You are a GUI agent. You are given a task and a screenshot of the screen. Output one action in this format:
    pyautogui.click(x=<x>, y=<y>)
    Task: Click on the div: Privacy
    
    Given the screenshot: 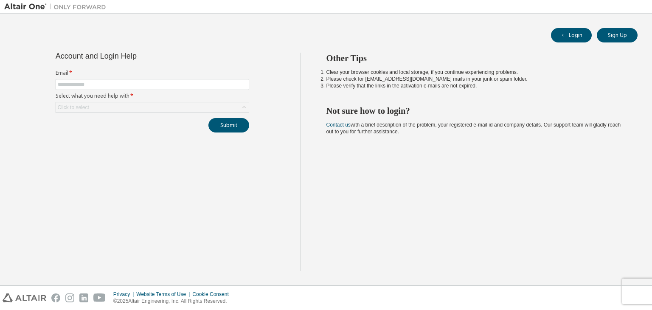 What is the action you would take?
    pyautogui.click(x=125, y=294)
    